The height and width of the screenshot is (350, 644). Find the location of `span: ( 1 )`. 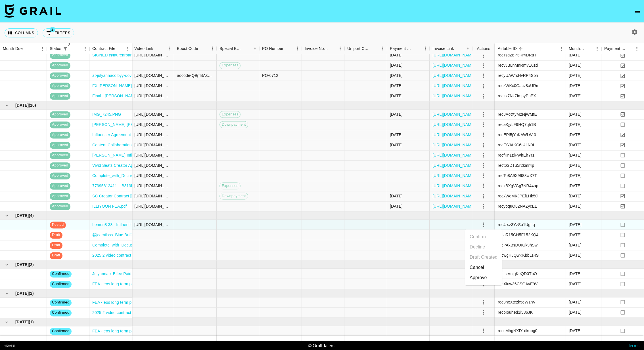

span: ( 1 ) is located at coordinates (31, 322).